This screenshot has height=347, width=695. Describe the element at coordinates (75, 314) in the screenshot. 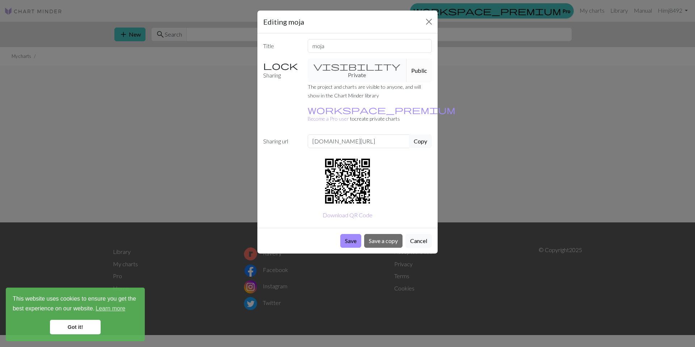

I see `div: cookieconsent` at that location.